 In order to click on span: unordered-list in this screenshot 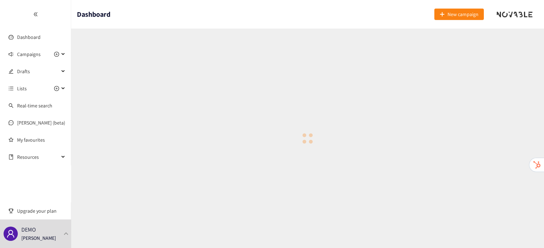, I will do `click(11, 88)`.